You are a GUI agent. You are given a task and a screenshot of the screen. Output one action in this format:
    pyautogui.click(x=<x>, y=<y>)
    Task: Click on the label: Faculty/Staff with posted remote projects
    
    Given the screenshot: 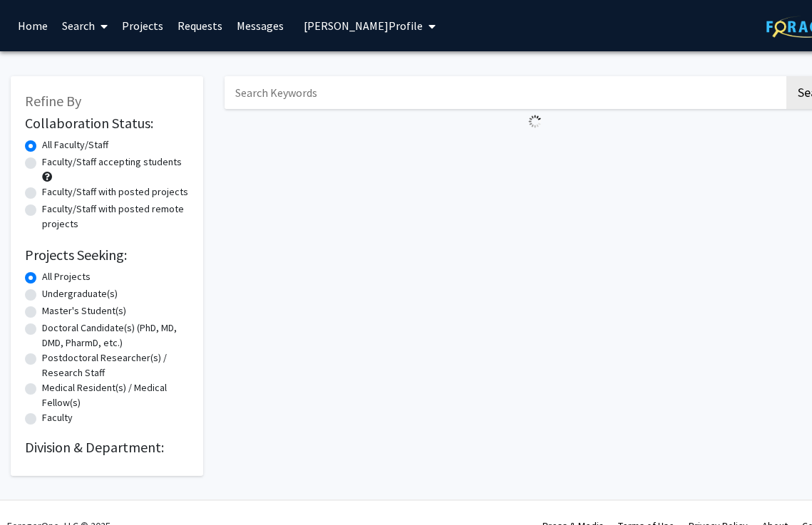 What is the action you would take?
    pyautogui.click(x=116, y=217)
    